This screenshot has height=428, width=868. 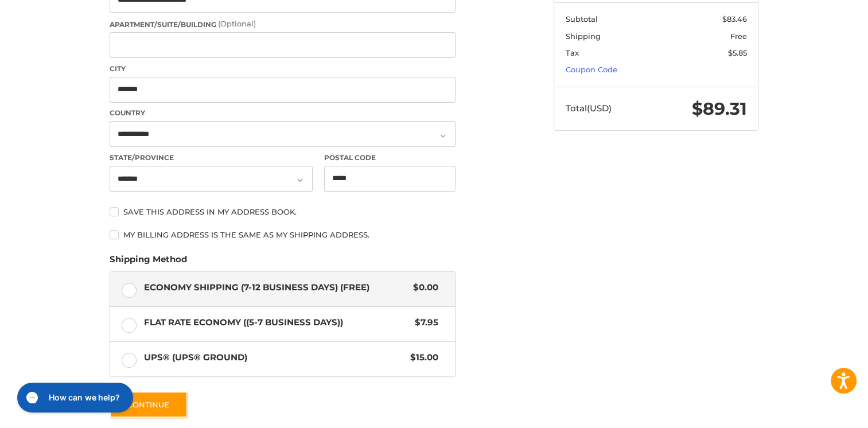 What do you see at coordinates (148, 404) in the screenshot?
I see `button: Continue` at bounding box center [148, 404].